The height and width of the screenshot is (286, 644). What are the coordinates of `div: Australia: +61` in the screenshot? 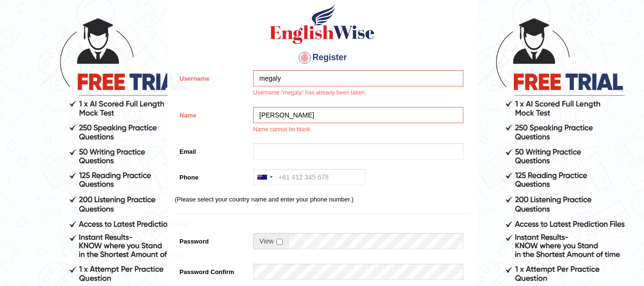 It's located at (264, 177).